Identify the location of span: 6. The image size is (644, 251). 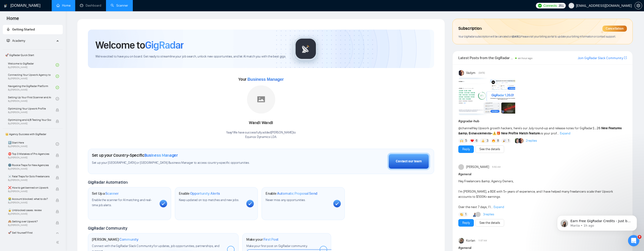
(477, 141).